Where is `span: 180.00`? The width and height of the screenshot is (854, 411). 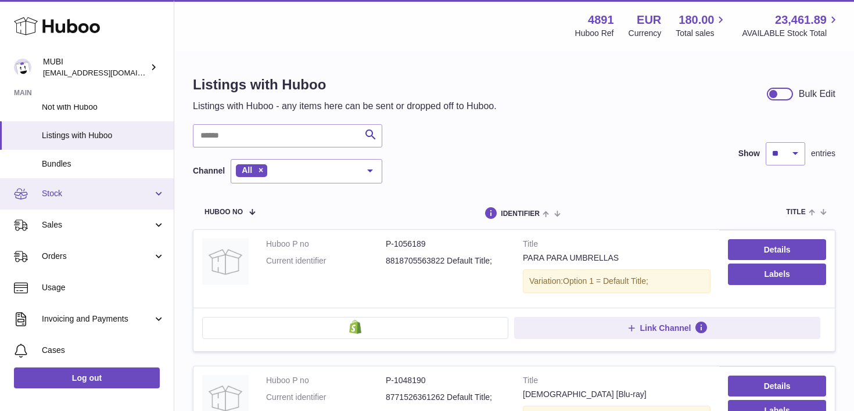
span: 180.00 is located at coordinates (696, 20).